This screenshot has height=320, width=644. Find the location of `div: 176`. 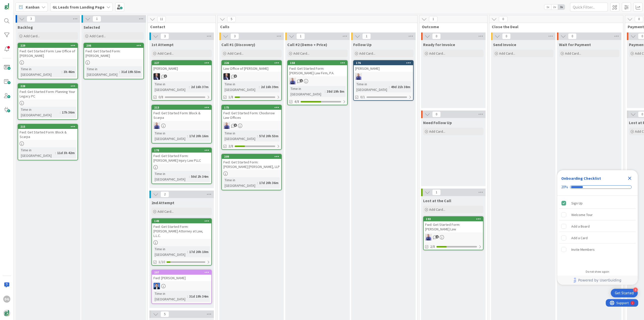

div: 176 is located at coordinates (383, 63).